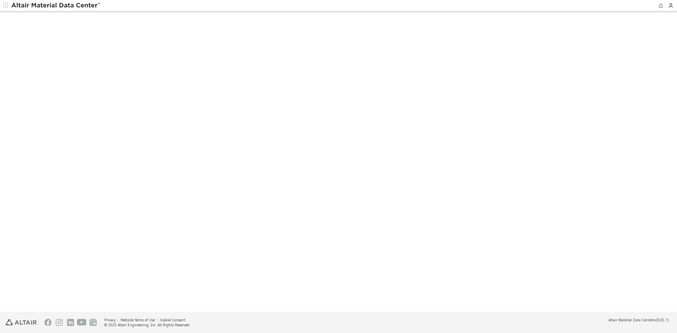 This screenshot has width=677, height=333. Describe the element at coordinates (147, 325) in the screenshot. I see `div: © 2025 Altair Engineering, Inc. All Rights Reserved.` at that location.